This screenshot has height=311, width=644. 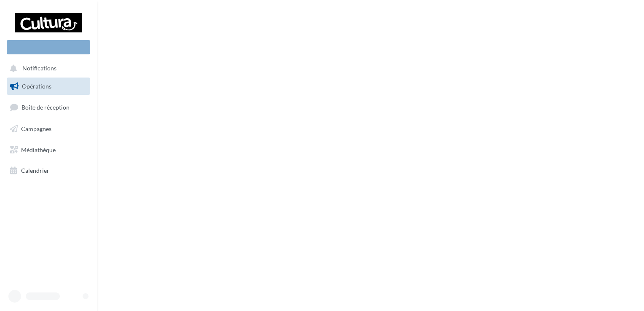 I want to click on a: Calendrier, so click(x=49, y=171).